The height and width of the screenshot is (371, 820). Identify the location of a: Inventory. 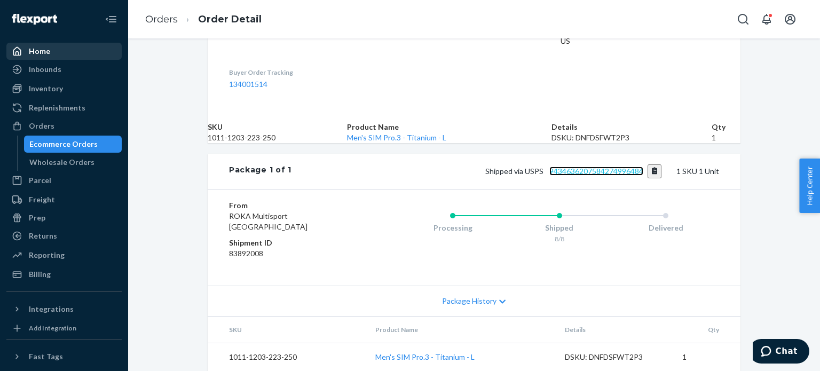
(64, 89).